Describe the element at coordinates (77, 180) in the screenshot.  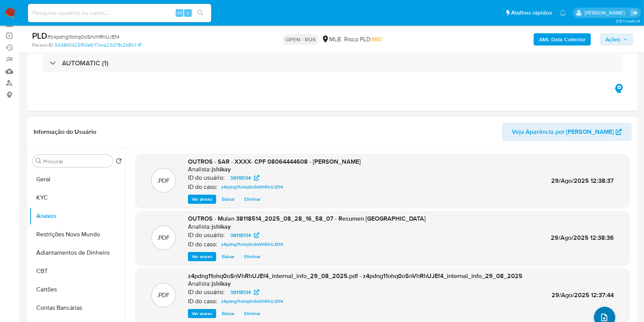
I see `button: Geral` at that location.